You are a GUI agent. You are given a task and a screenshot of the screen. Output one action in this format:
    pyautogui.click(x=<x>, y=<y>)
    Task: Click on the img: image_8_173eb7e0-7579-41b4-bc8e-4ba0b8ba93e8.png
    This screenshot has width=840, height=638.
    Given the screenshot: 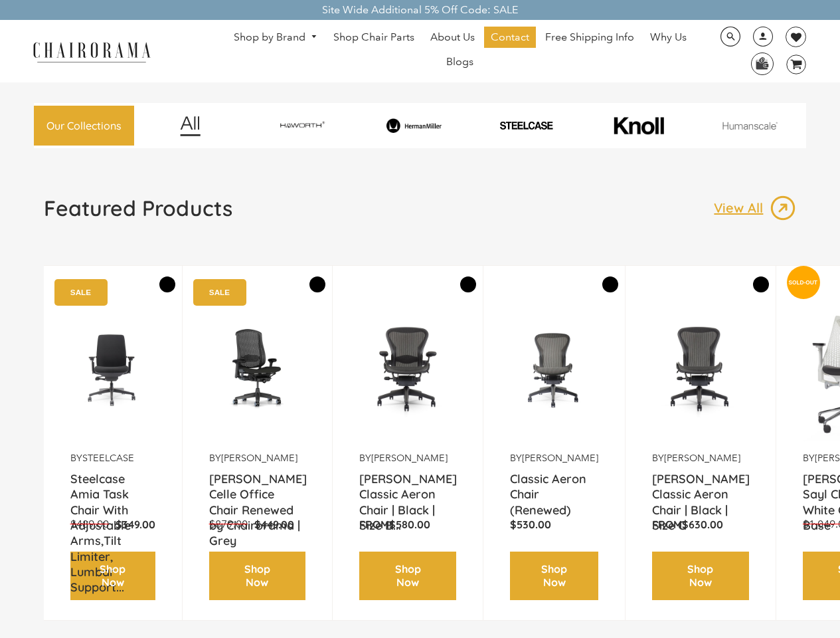 What is the action you would take?
    pyautogui.click(x=413, y=125)
    